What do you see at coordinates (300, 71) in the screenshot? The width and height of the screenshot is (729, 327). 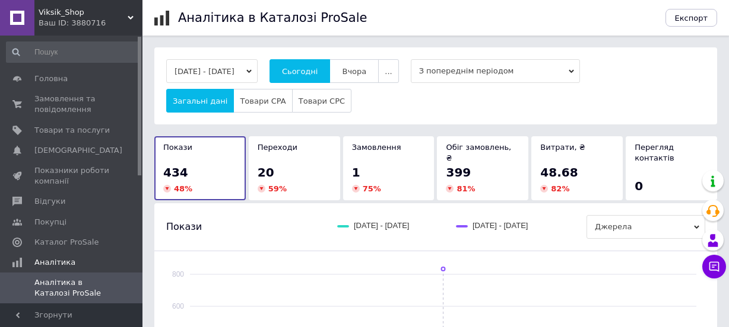 I see `button: Сьогодні` at bounding box center [300, 71].